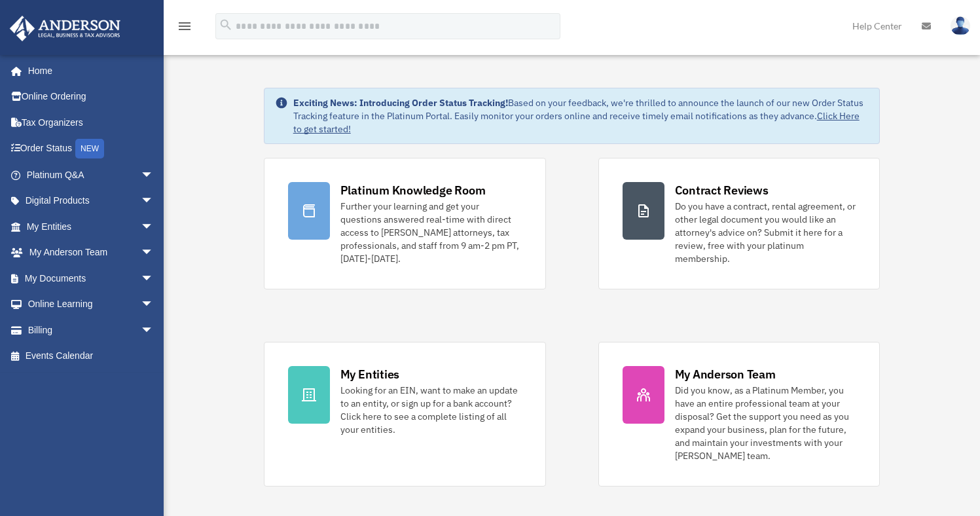 The height and width of the screenshot is (516, 980). Describe the element at coordinates (90, 149) in the screenshot. I see `div: NEW` at that location.